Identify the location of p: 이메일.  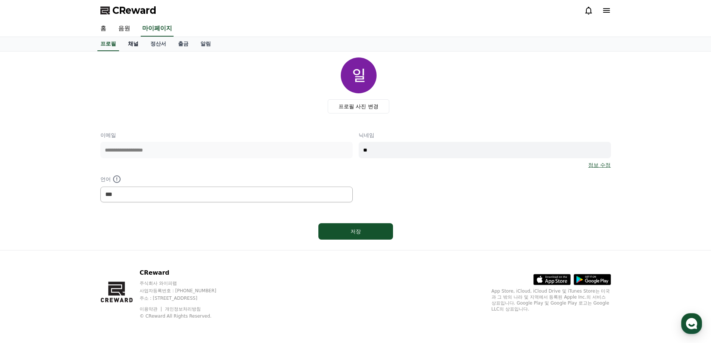
(227, 135).